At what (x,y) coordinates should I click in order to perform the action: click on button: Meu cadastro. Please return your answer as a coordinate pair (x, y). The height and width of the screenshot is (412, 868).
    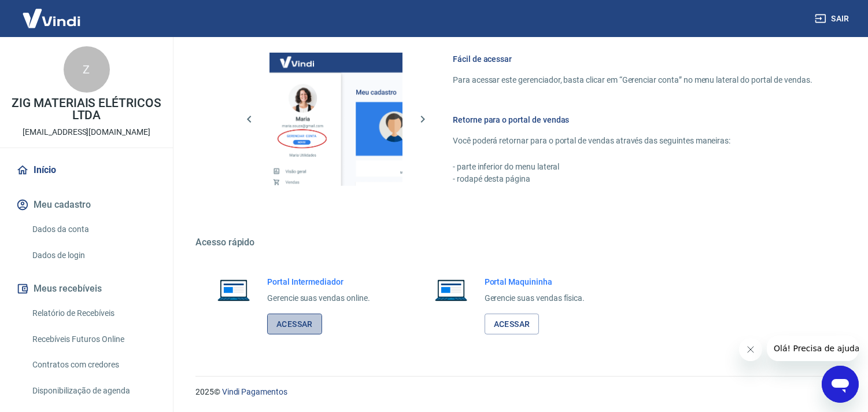
    Looking at the image, I should click on (86, 204).